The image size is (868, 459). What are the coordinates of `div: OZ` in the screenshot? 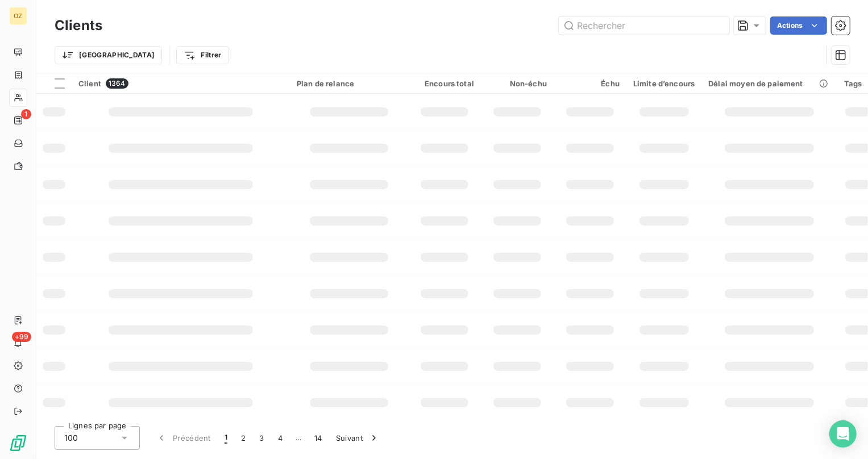 It's located at (18, 16).